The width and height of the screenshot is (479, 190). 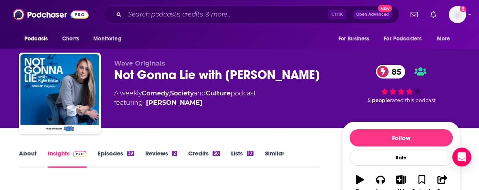 I want to click on a: Comedy, so click(x=155, y=93).